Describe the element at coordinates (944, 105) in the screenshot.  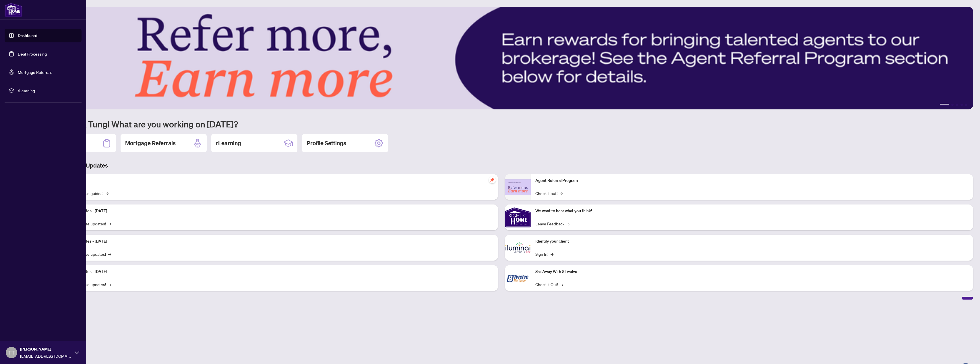
I see `button: 1` at that location.